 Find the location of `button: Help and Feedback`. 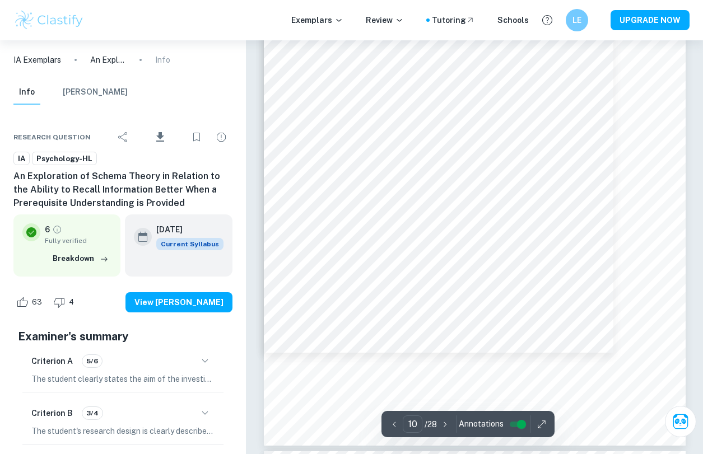

button: Help and Feedback is located at coordinates (547, 20).